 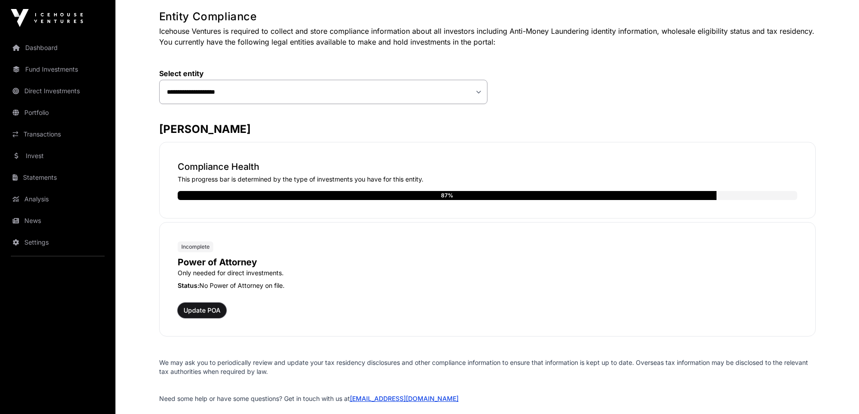 What do you see at coordinates (202, 311) in the screenshot?
I see `button: Update POA` at bounding box center [202, 311].